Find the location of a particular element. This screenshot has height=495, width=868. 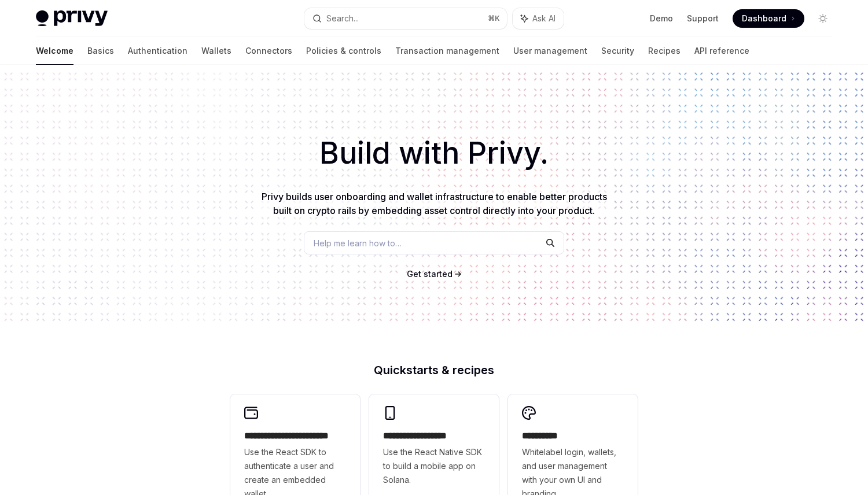

a: Security is located at coordinates (618, 51).